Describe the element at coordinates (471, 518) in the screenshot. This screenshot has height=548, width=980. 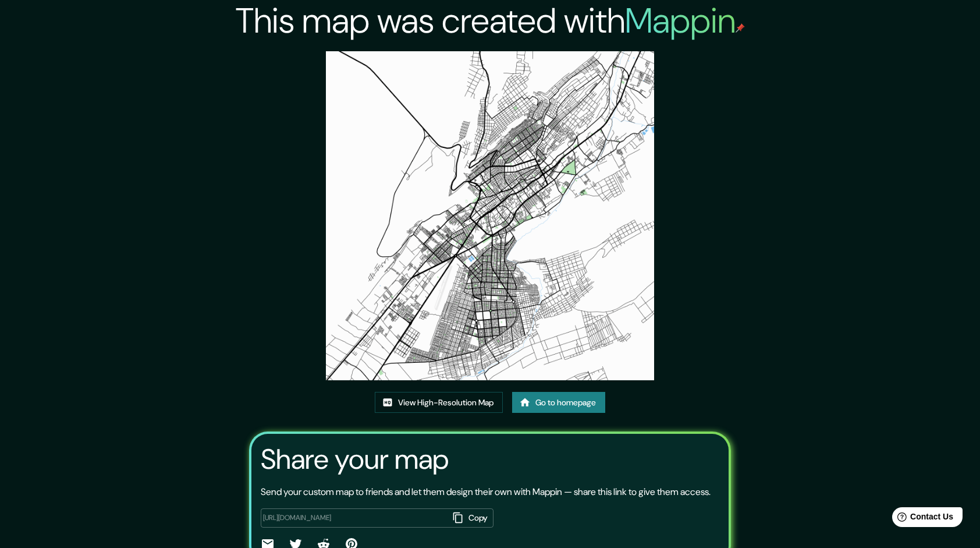
I see `button: Copy` at that location.